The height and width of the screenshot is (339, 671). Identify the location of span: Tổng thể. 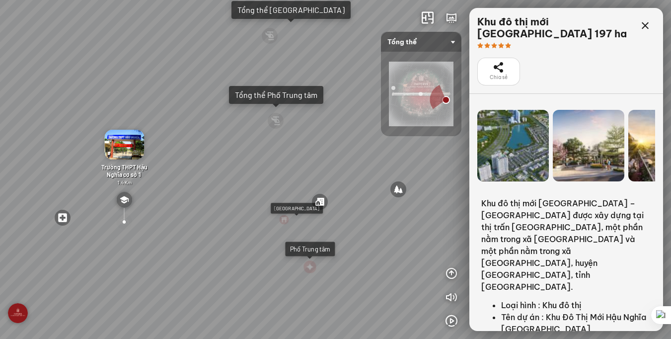
(421, 42).